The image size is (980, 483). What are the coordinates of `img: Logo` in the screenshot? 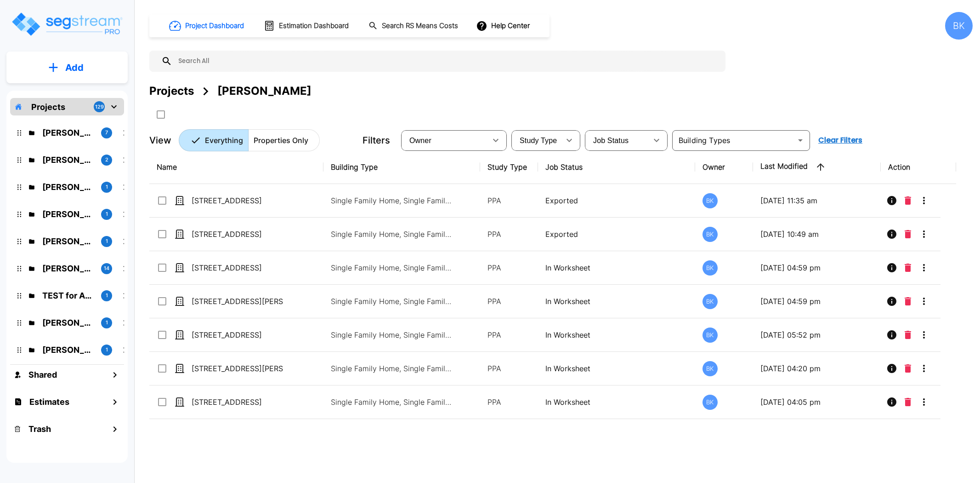 It's located at (66, 24).